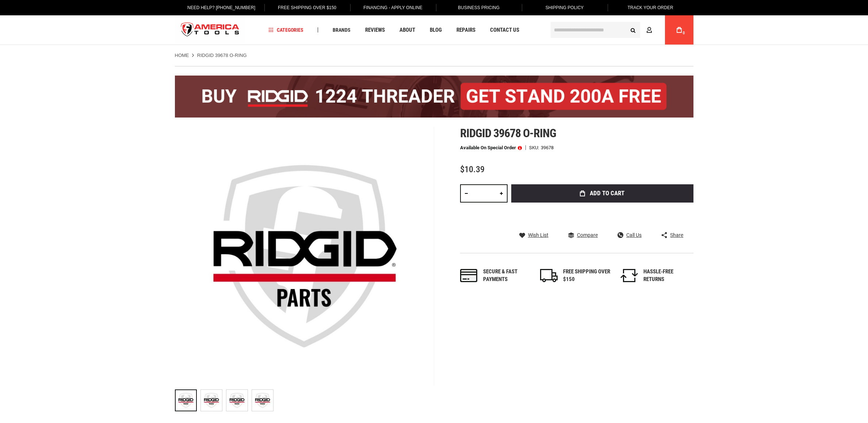 This screenshot has width=868, height=423. What do you see at coordinates (504, 30) in the screenshot?
I see `a: Contact Us` at bounding box center [504, 30].